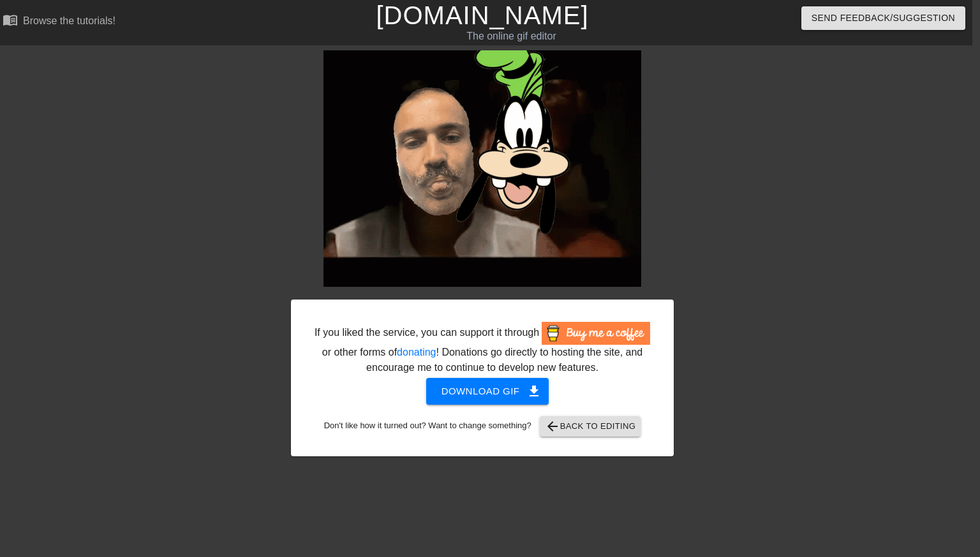  I want to click on span: Download gif, so click(487, 391).